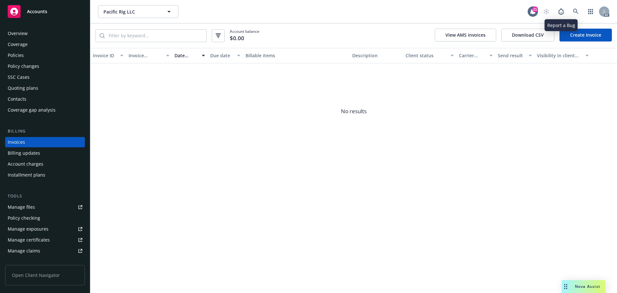 This screenshot has height=293, width=617. Describe the element at coordinates (376, 56) in the screenshot. I see `button: Description` at that location.